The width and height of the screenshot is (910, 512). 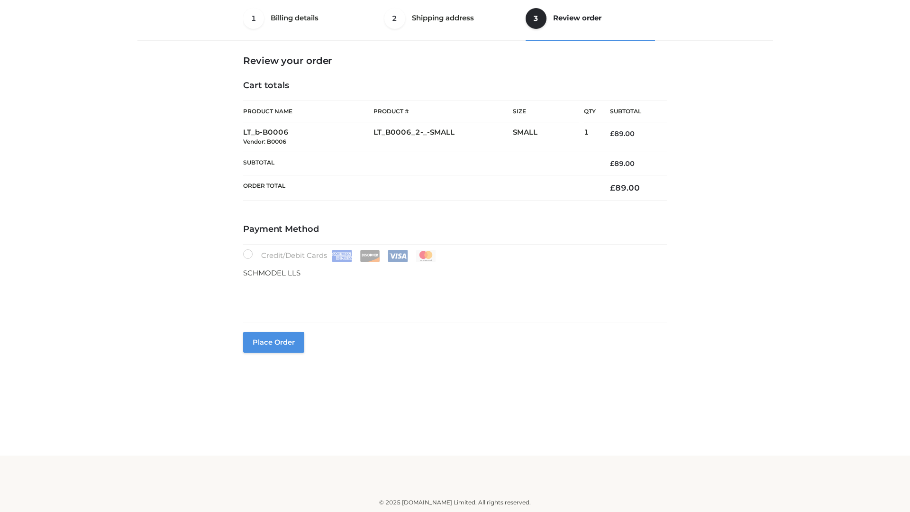 What do you see at coordinates (398, 256) in the screenshot?
I see `img: Visa` at bounding box center [398, 256].